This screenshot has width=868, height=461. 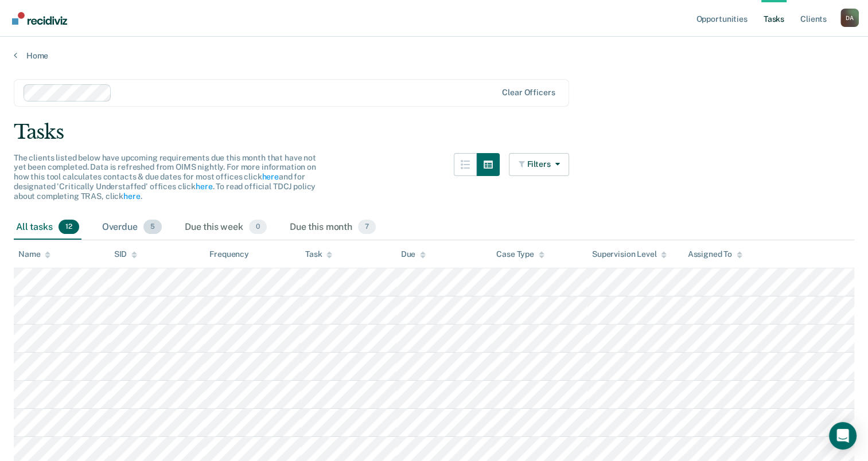 What do you see at coordinates (318, 254) in the screenshot?
I see `div: Task` at bounding box center [318, 254].